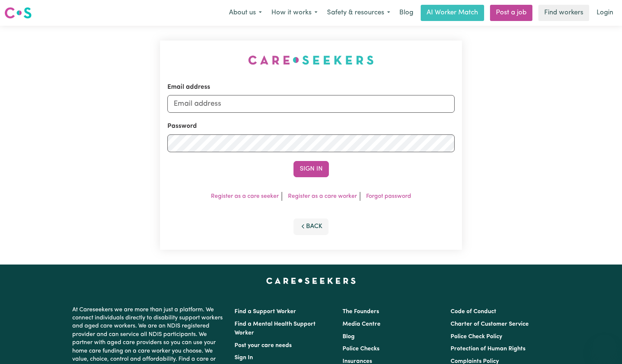 This screenshot has width=622, height=364. What do you see at coordinates (477, 337) in the screenshot?
I see `a: Police Check Policy` at bounding box center [477, 337].